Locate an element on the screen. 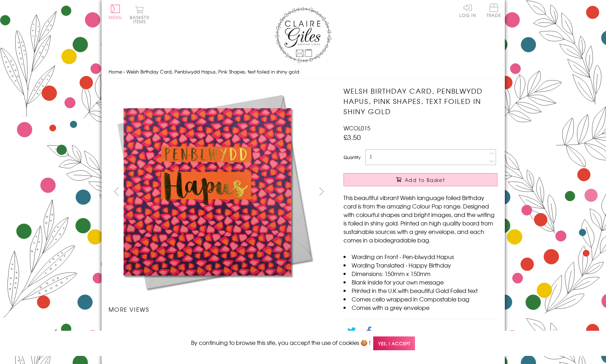  span: 0 items is located at coordinates (141, 19).